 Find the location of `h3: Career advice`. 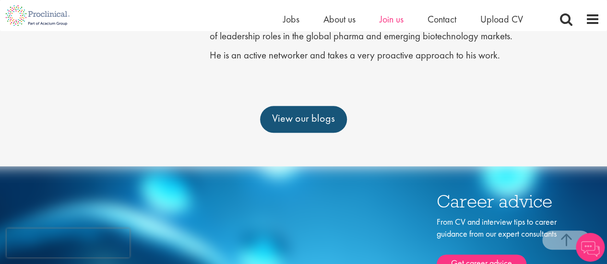

h3: Career advice is located at coordinates (501, 201).